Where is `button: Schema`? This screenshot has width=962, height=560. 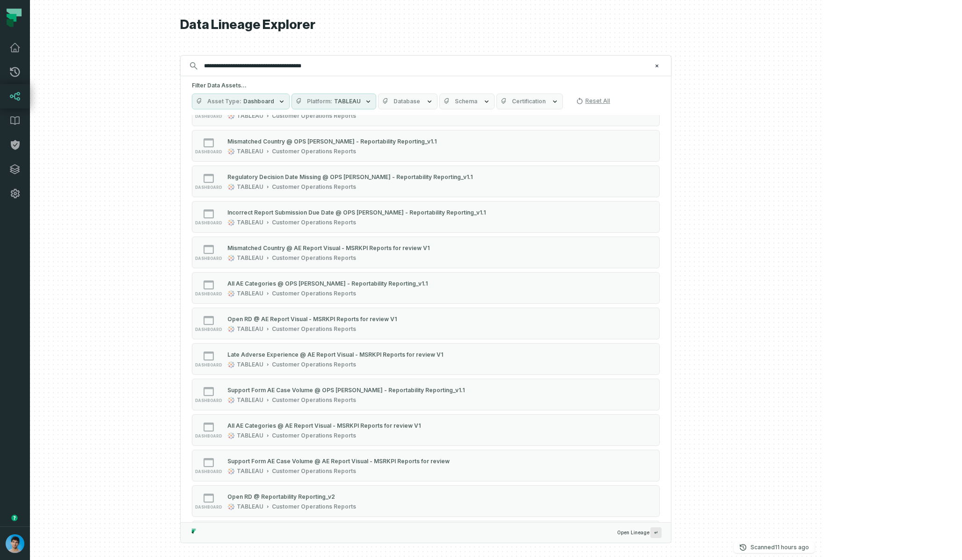
button: Schema is located at coordinates (467, 102).